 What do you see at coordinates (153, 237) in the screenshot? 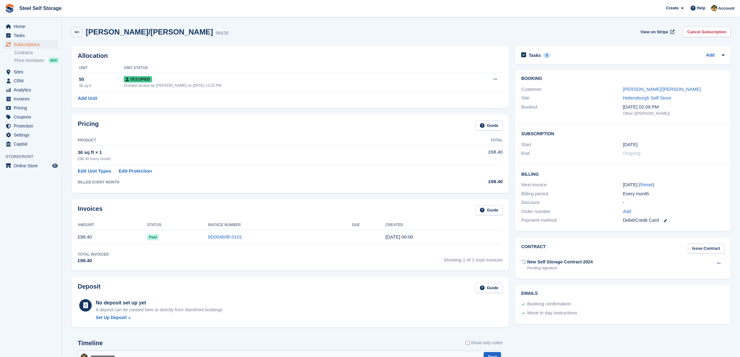
I see `span: Paid` at bounding box center [153, 237].